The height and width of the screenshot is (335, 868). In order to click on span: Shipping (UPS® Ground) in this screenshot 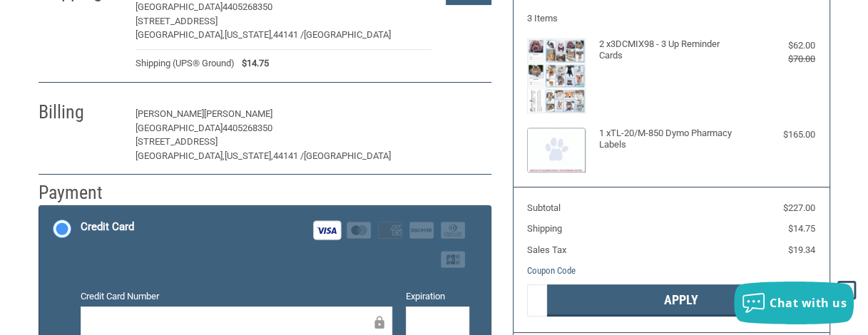, I will do `click(184, 64)`.